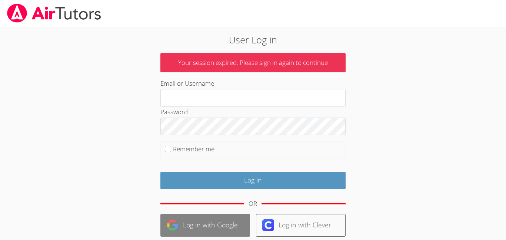  Describe the element at coordinates (268, 225) in the screenshot. I see `img: clever-logo-6eab21bc6e7a338710f1a6ff85c0baf02591cd810cc4098c63d3a4b26e2feb20.svg` at that location.